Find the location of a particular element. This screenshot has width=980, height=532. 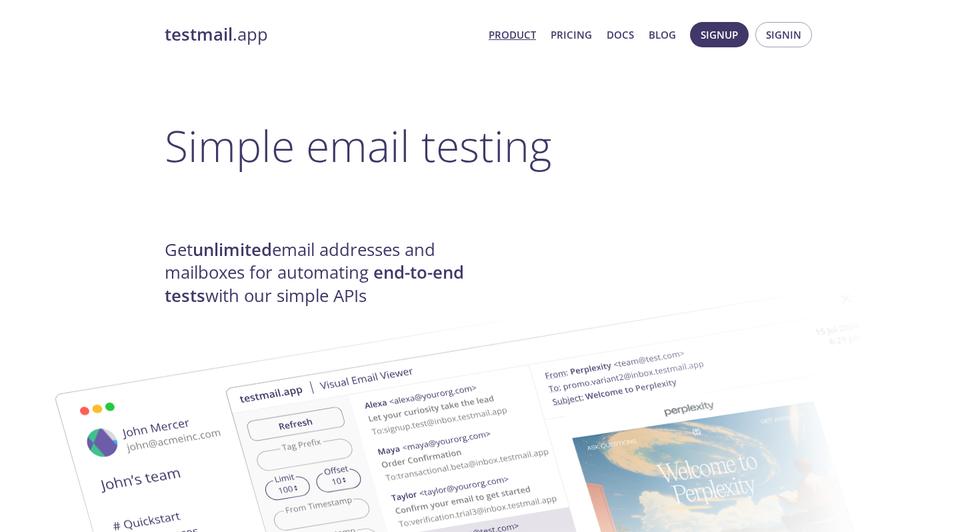

strong: unlimited is located at coordinates (232, 249).